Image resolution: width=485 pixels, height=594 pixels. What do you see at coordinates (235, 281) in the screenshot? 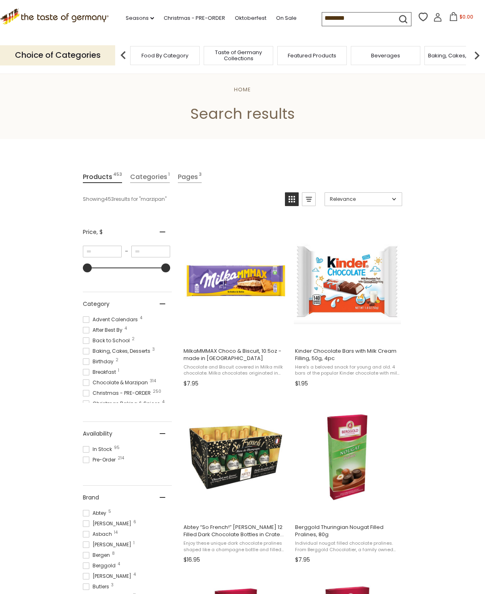
I see `img: MilkaMMMAX Choco & Biscuit` at bounding box center [235, 281].